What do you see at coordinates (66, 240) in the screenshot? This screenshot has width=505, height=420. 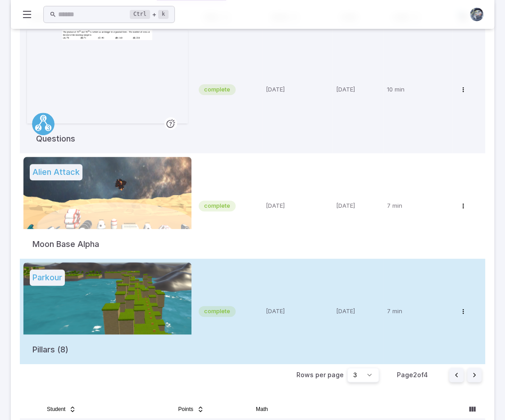 I see `h5: Moon Base Alpha` at bounding box center [66, 240].